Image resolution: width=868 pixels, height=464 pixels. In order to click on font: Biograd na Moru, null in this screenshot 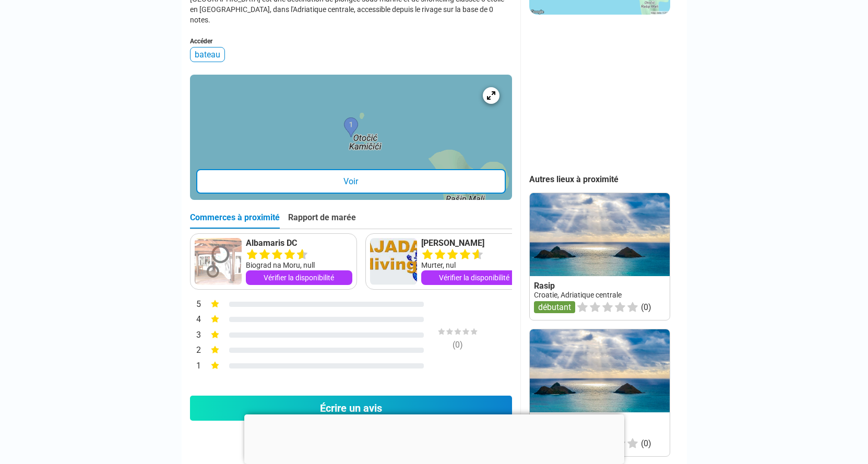, I will do `click(280, 265)`.